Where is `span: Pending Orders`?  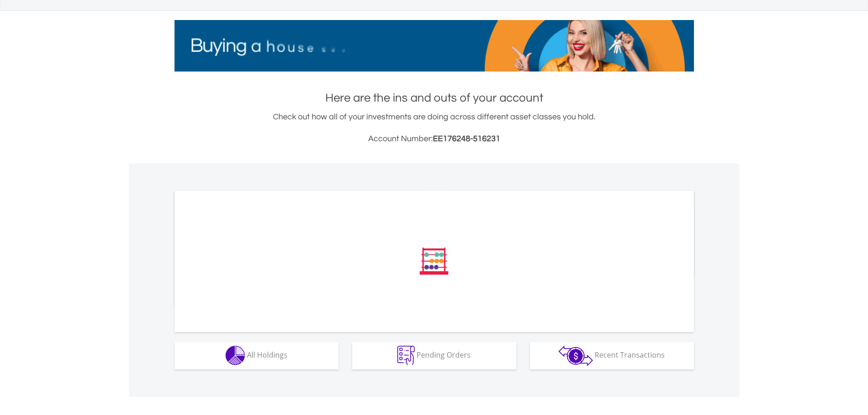
span: Pending Orders is located at coordinates (443, 355).